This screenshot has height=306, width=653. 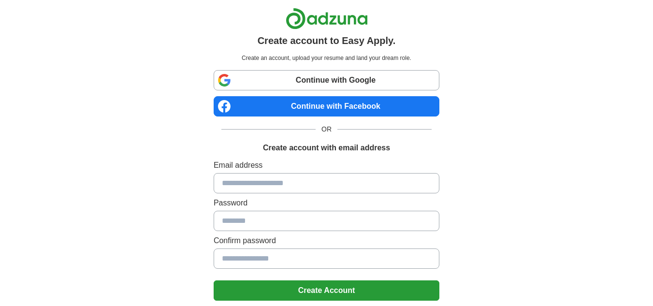 What do you see at coordinates (326, 203) in the screenshot?
I see `label: Password` at bounding box center [326, 203].